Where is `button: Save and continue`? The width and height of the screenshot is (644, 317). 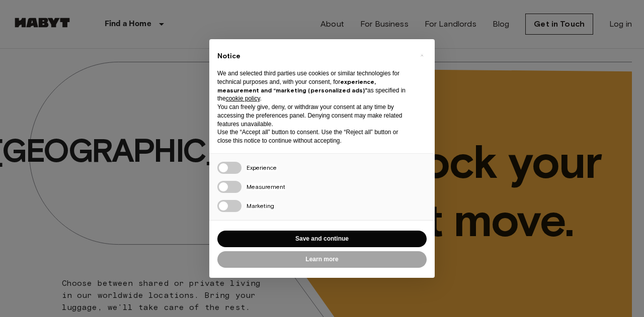 button: Save and continue is located at coordinates (322, 239).